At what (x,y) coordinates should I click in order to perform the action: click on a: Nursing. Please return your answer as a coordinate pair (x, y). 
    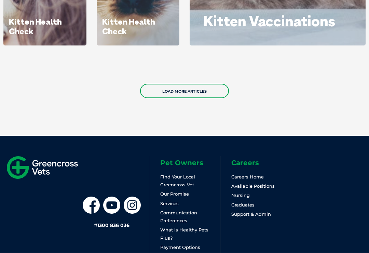
    Looking at the image, I should click on (240, 195).